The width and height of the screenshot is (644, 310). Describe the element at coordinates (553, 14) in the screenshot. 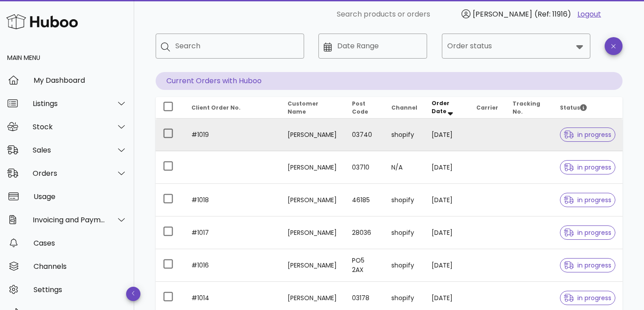

I see `span: (Ref: 11916)` at that location.